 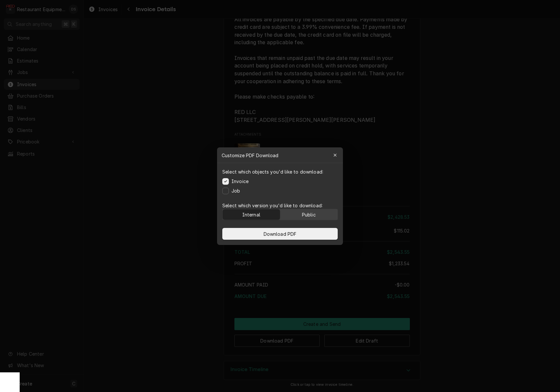 I want to click on p: Select which version you'd like to download:, so click(x=280, y=205).